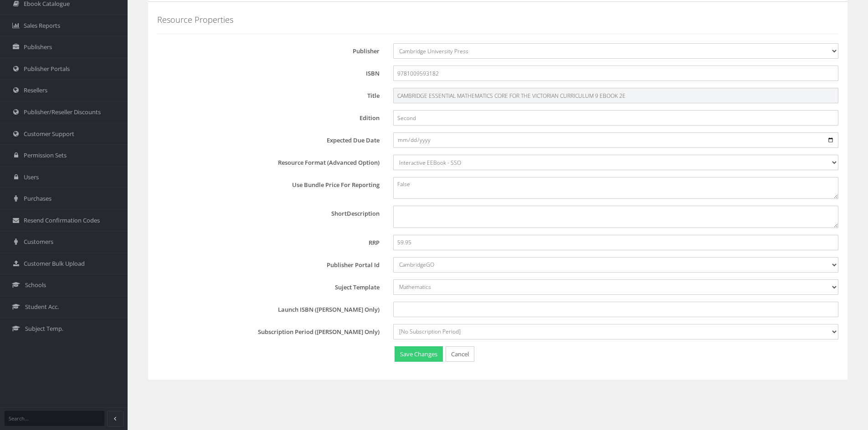  What do you see at coordinates (272, 117) in the screenshot?
I see `label: Edition` at bounding box center [272, 117].